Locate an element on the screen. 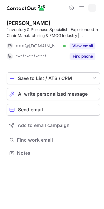 This screenshot has height=209, width=104. span: Notes is located at coordinates (57, 153).